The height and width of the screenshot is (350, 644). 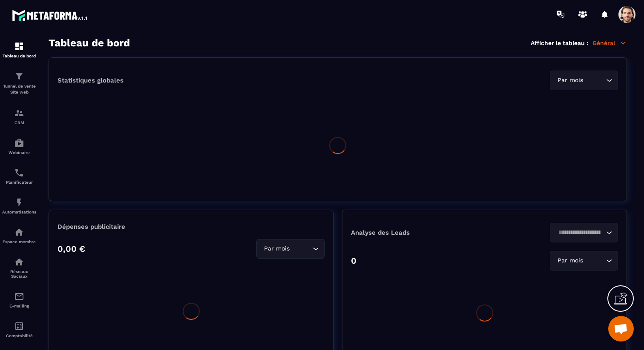 I want to click on p: Automatisations, so click(x=19, y=212).